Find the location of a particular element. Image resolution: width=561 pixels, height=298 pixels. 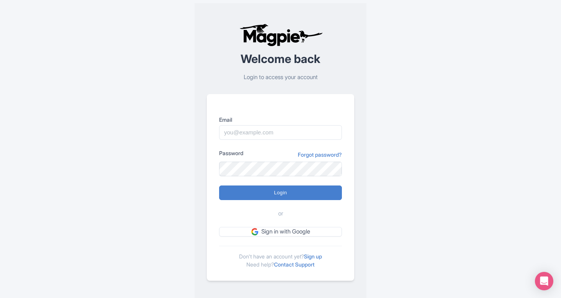

input: you@example.com is located at coordinates (281, 132).